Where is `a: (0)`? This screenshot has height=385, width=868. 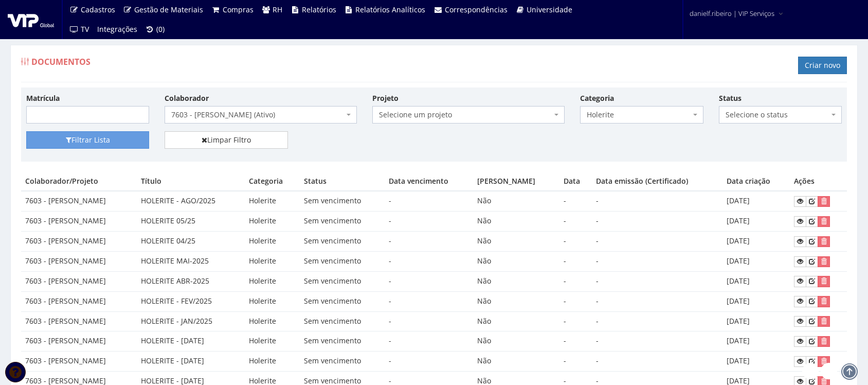
a: (0) is located at coordinates (155, 29).